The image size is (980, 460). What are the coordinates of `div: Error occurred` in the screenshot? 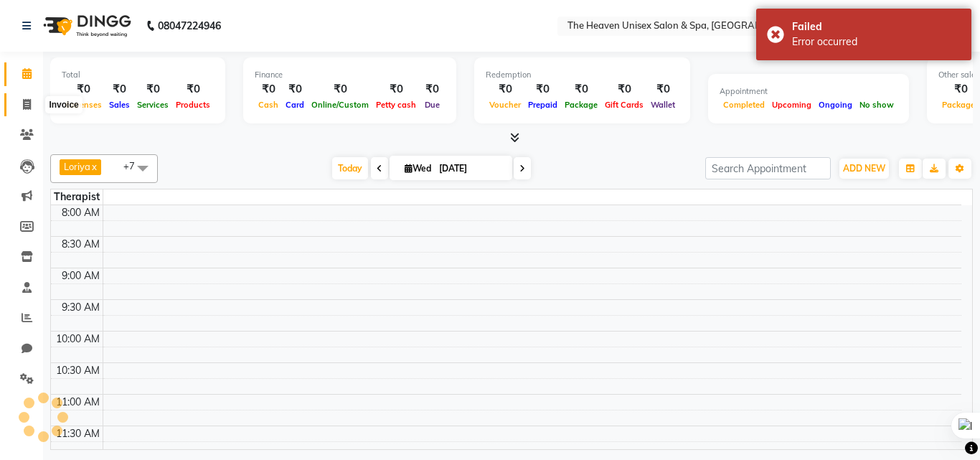 It's located at (876, 41).